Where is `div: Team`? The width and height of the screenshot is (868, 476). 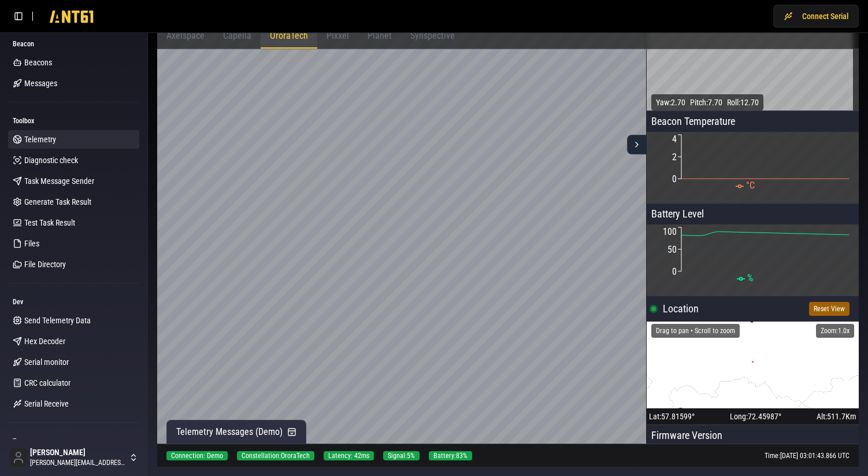 div: Team is located at coordinates (73, 441).